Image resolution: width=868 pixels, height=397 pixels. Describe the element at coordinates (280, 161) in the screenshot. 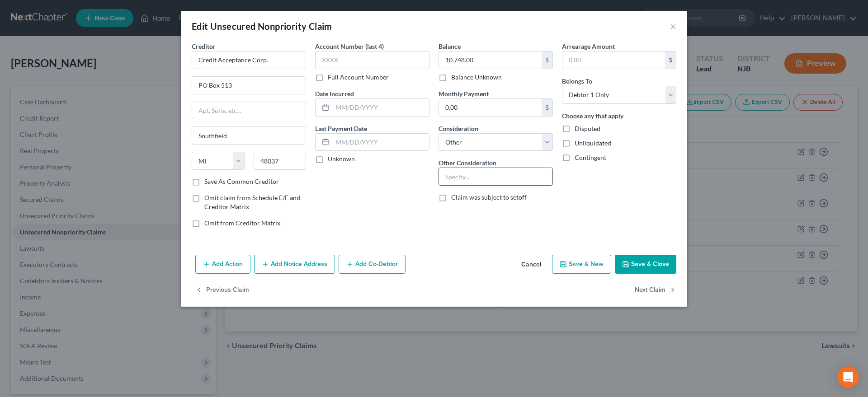

I see `input: Enter zip...` at that location.